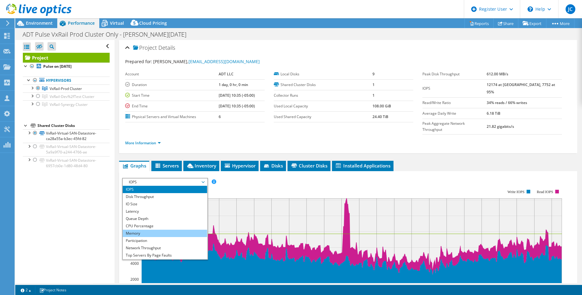  Describe the element at coordinates (165, 182) in the screenshot. I see `span: IOPS` at that location.